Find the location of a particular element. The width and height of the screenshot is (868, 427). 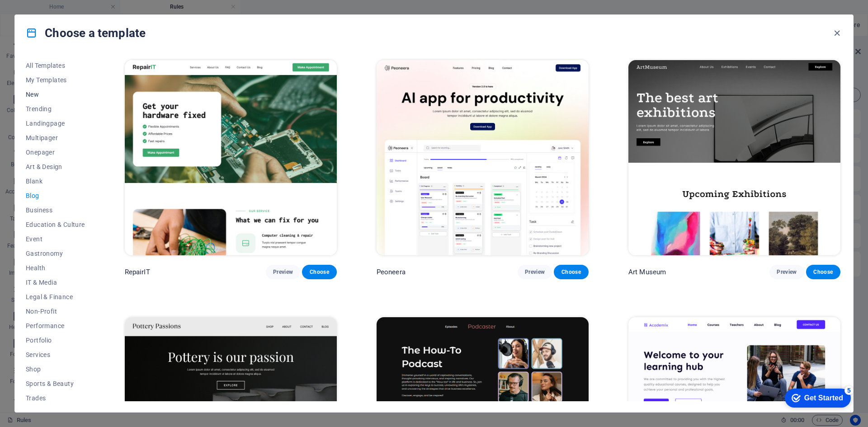

span: All Templates is located at coordinates (55, 66).